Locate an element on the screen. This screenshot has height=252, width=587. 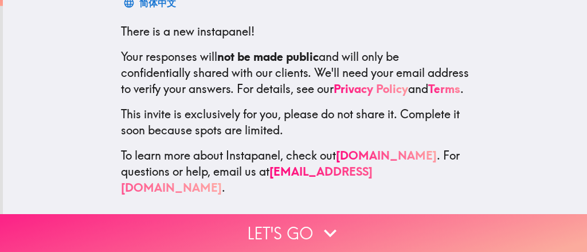
b: not be made public is located at coordinates (268, 56).